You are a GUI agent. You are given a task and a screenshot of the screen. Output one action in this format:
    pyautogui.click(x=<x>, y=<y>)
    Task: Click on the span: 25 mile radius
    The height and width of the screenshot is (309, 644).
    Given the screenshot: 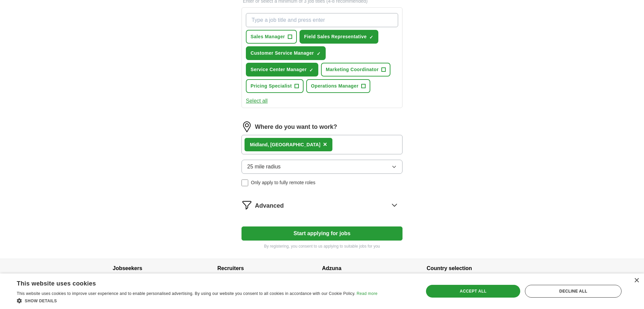 What is the action you would take?
    pyautogui.click(x=264, y=167)
    